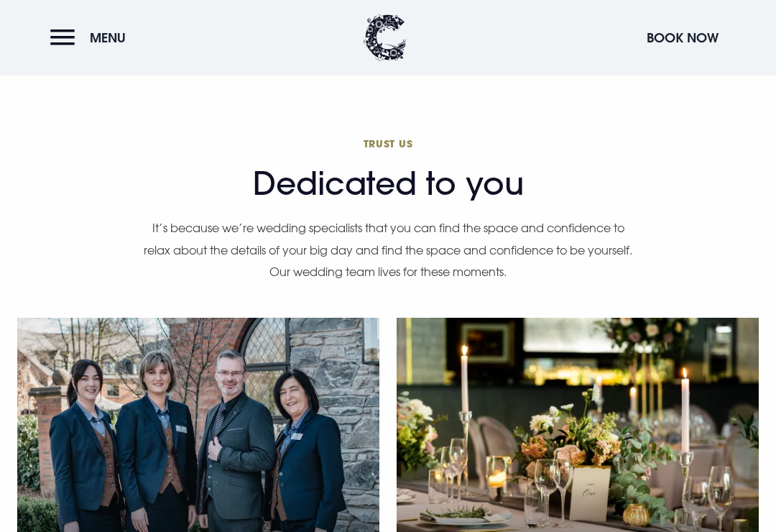 The image size is (776, 532). I want to click on button: Menu, so click(91, 38).